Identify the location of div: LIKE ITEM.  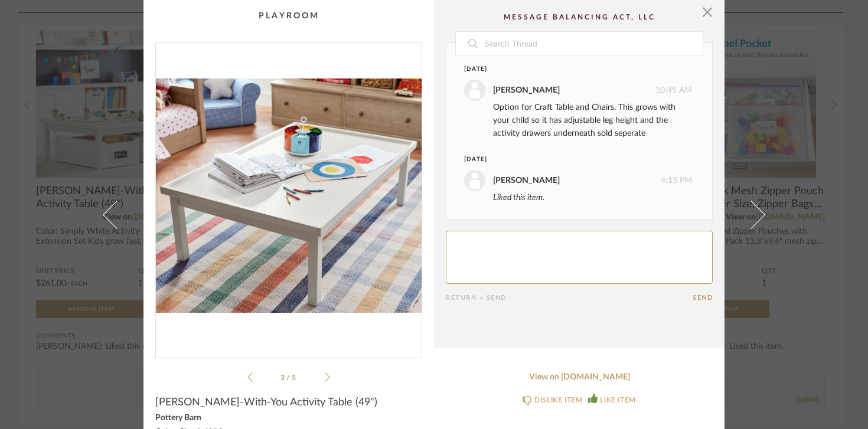
(617, 400).